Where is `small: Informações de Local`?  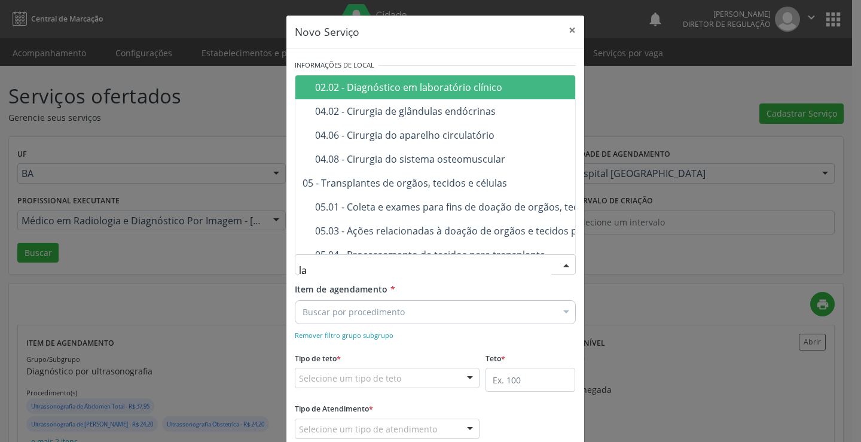
small: Informações de Local is located at coordinates (334, 65).